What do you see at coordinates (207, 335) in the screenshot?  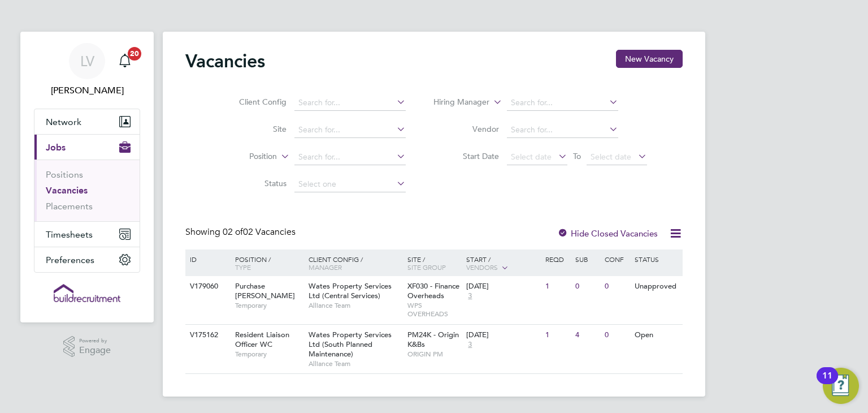 I see `div: V175162` at bounding box center [207, 335].